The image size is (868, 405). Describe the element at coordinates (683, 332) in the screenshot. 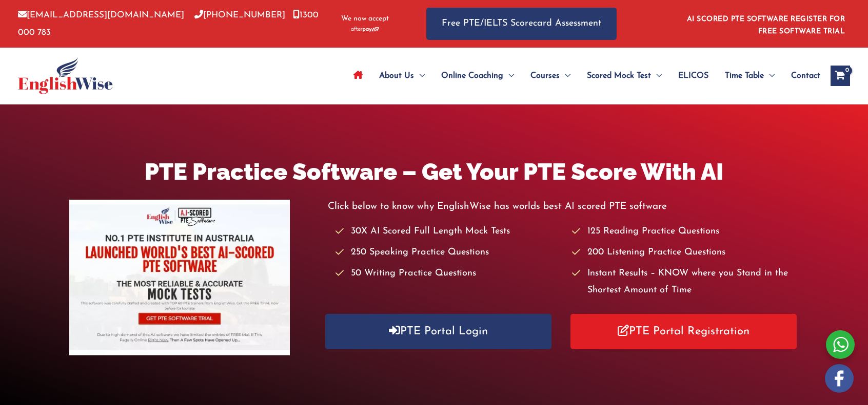

I see `a: PTE Portal Registration` at that location.